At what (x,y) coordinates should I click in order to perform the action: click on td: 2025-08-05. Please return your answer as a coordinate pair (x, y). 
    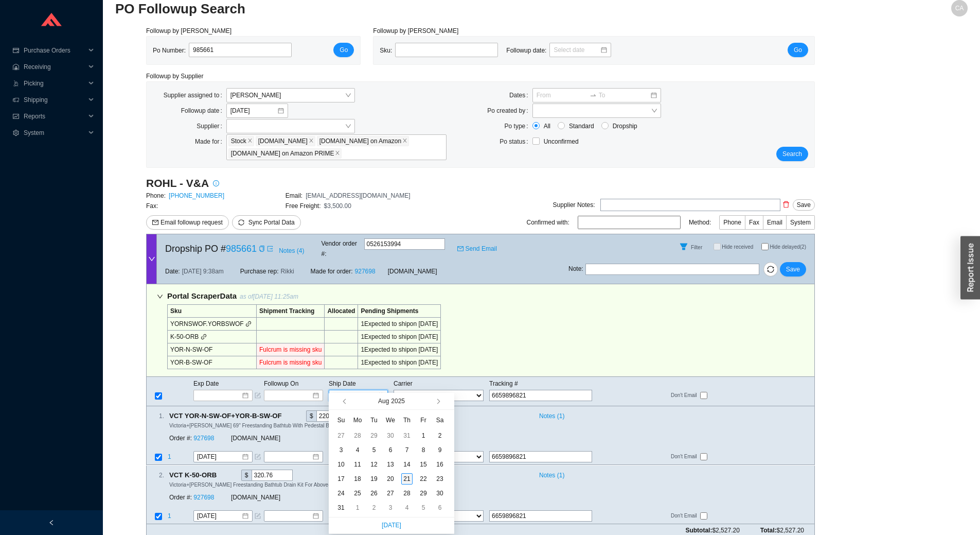
    Looking at the image, I should click on (374, 450).